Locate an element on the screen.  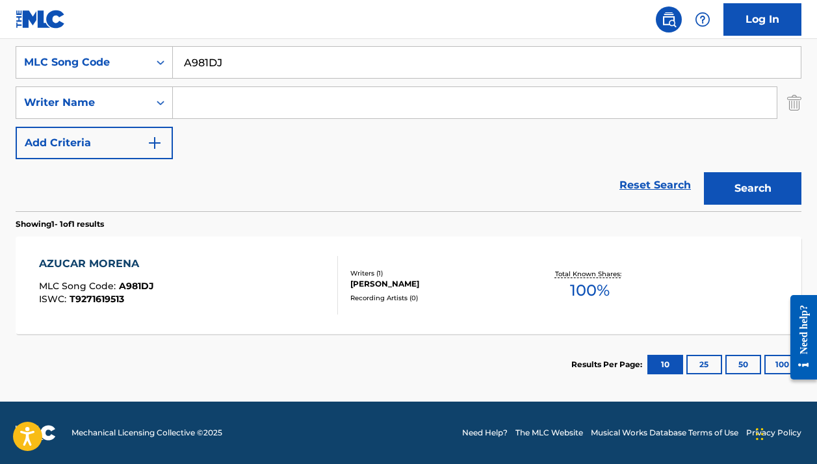
p: Results Per Page: is located at coordinates (608, 365).